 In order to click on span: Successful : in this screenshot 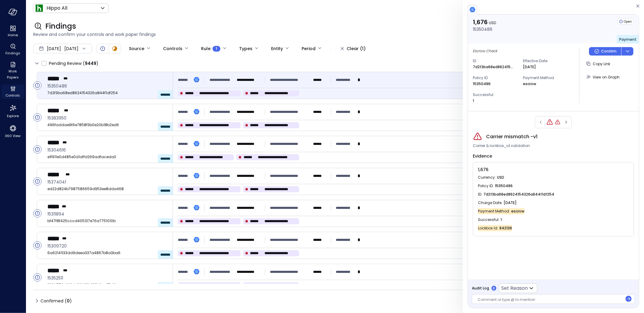, I will do `click(489, 220)`.